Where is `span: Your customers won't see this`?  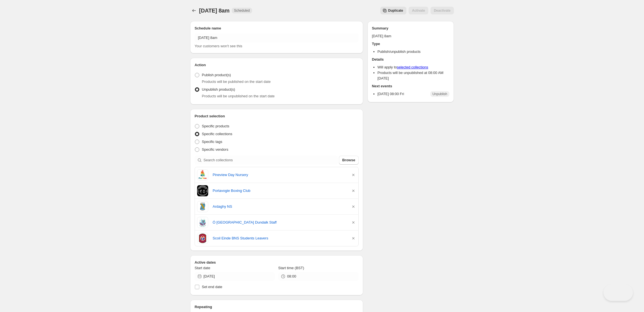
span: Your customers won't see this is located at coordinates (219, 46).